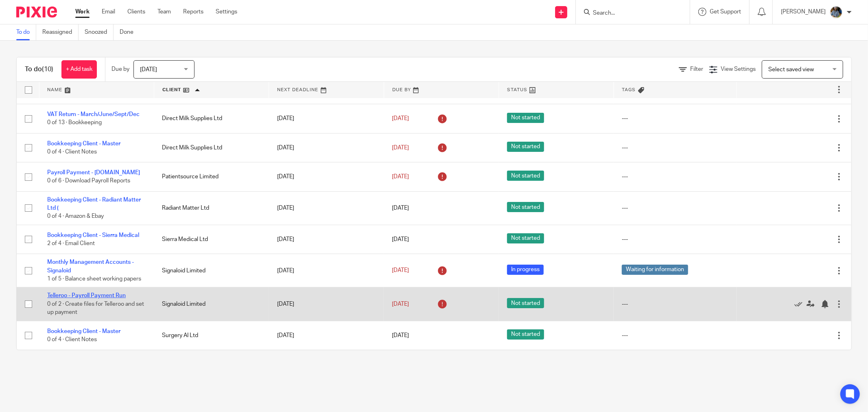  Describe the element at coordinates (697, 69) in the screenshot. I see `span: Filter` at that location.